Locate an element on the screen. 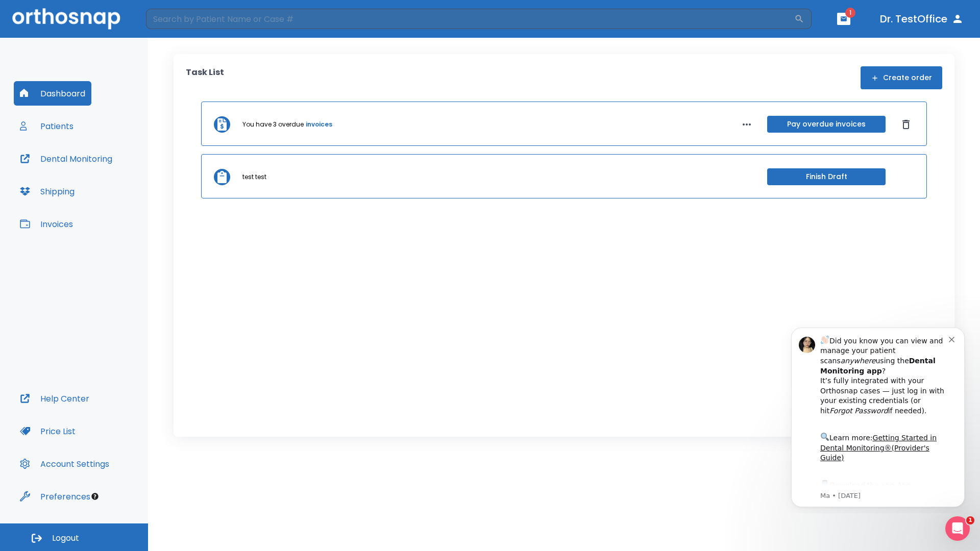 Image resolution: width=980 pixels, height=551 pixels. a: invoices is located at coordinates (319, 124).